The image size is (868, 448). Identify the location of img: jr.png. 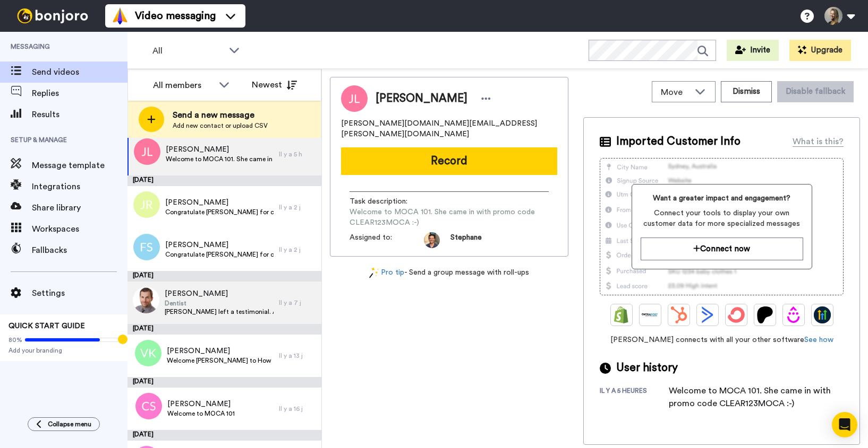
(147, 205).